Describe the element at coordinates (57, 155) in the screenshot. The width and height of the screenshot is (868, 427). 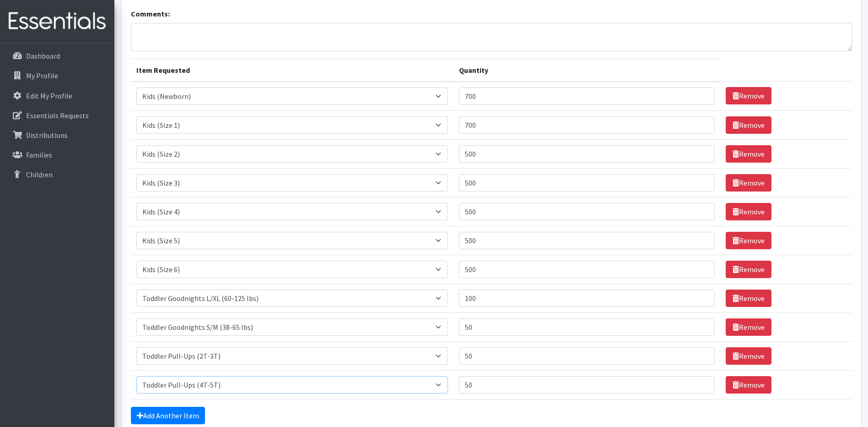
I see `a: Families` at that location.